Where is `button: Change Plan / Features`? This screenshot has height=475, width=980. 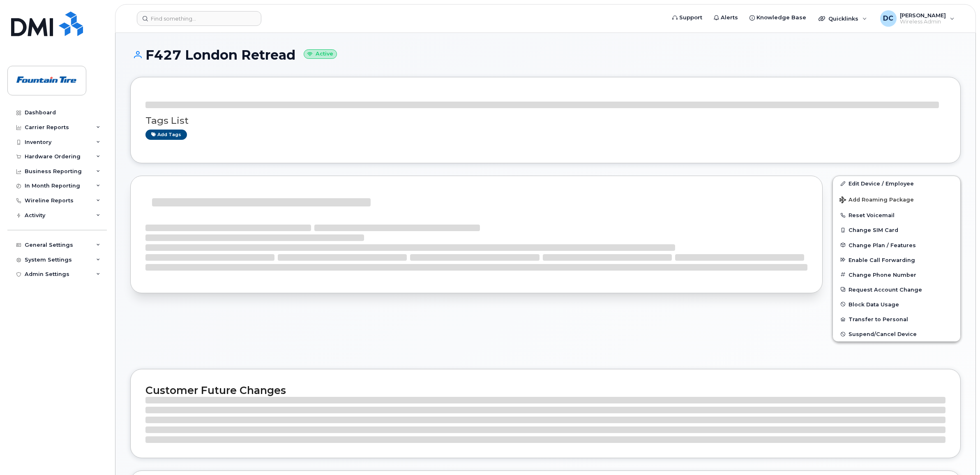
button: Change Plan / Features is located at coordinates (897, 245).